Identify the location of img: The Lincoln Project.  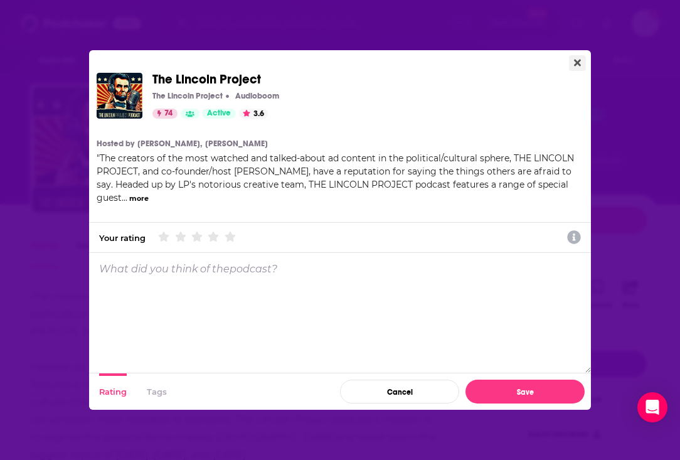
(119, 95).